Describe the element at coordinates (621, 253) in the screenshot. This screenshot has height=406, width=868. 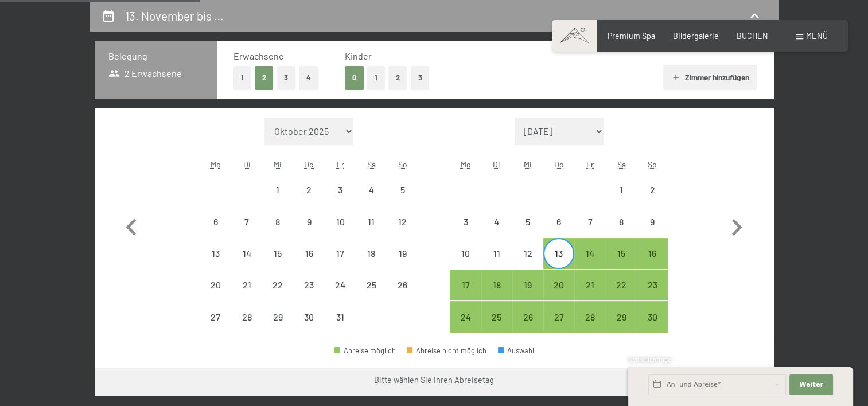
I see `div: Sat Nov 15 2025` at that location.